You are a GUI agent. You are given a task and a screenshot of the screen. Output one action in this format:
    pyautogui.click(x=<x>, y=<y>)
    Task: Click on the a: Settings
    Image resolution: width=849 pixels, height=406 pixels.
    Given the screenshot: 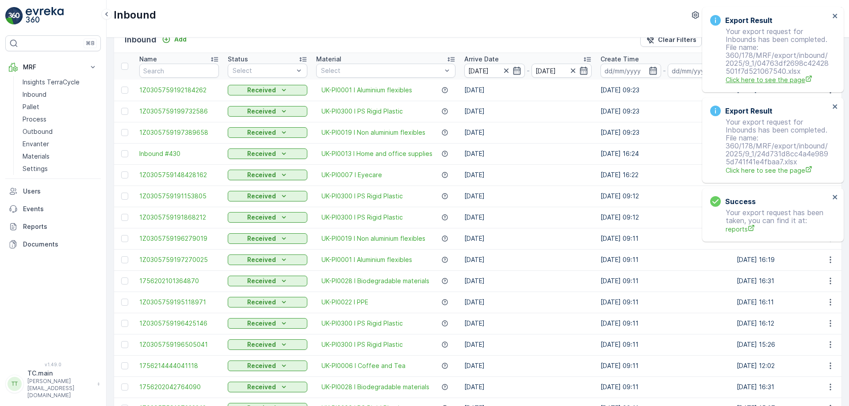 What is the action you would take?
    pyautogui.click(x=60, y=169)
    